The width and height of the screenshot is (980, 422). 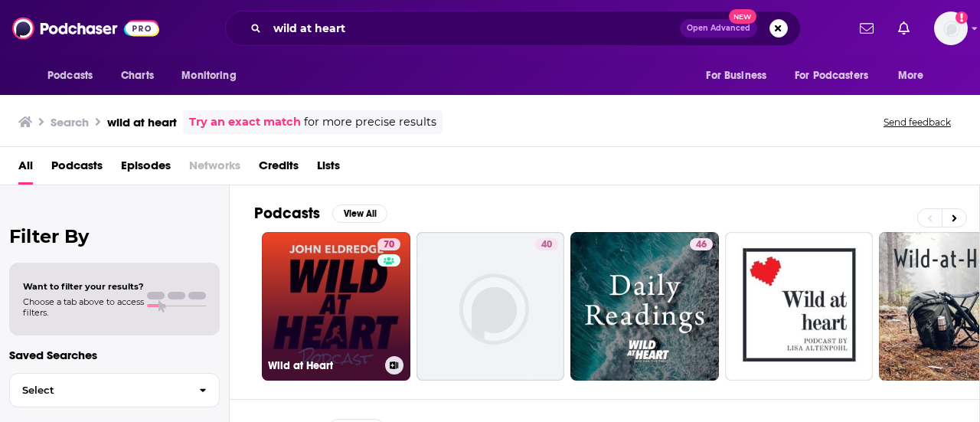 I want to click on input: Search podcasts, credits, & more..., so click(x=473, y=29).